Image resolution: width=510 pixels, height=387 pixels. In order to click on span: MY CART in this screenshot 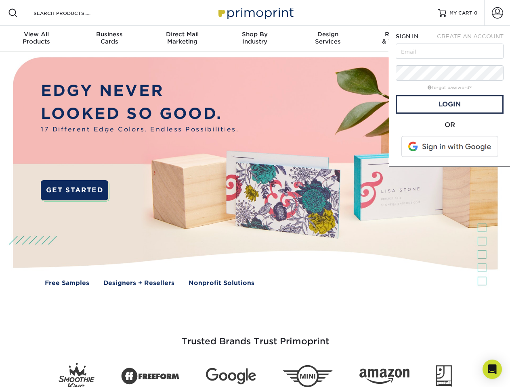, I will do `click(460, 13)`.